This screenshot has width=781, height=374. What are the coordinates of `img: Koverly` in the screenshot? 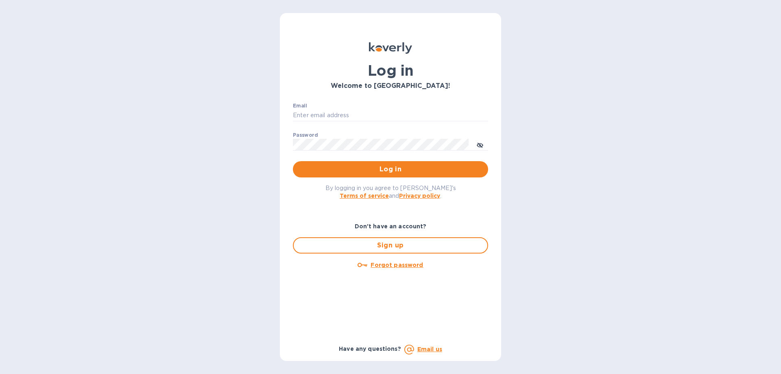 It's located at (391, 48).